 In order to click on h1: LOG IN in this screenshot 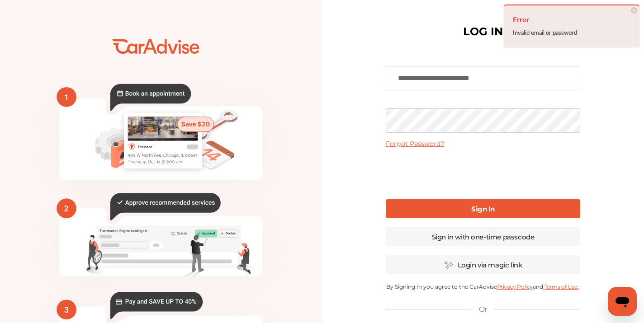, I will do `click(483, 32)`.